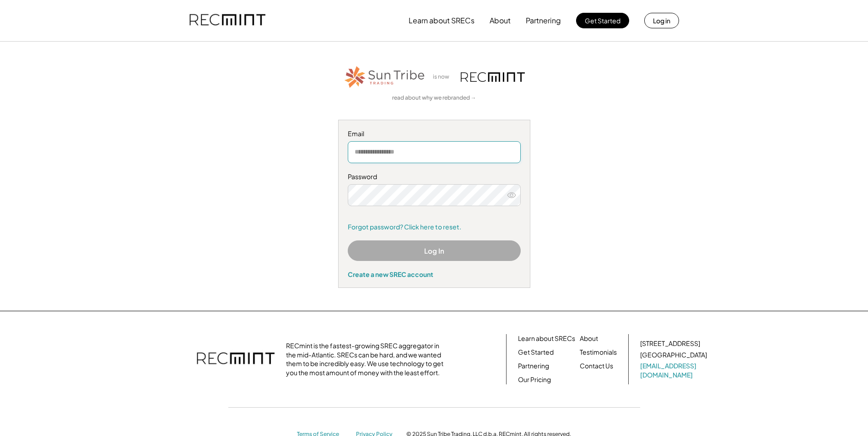  What do you see at coordinates (535, 353) in the screenshot?
I see `a: Get Started` at bounding box center [535, 353].